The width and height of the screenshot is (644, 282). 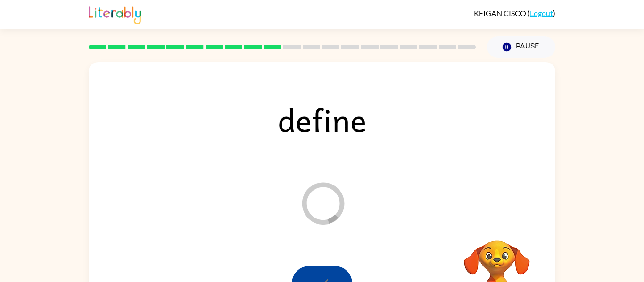 What do you see at coordinates (115, 14) in the screenshot?
I see `img: Literably` at bounding box center [115, 14].